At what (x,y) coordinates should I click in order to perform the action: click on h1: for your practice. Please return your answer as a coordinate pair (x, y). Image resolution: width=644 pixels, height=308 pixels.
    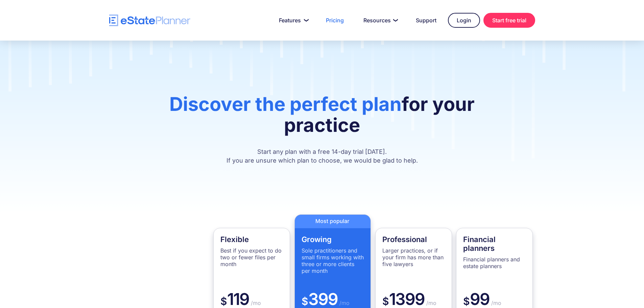
    Looking at the image, I should click on (322, 118).